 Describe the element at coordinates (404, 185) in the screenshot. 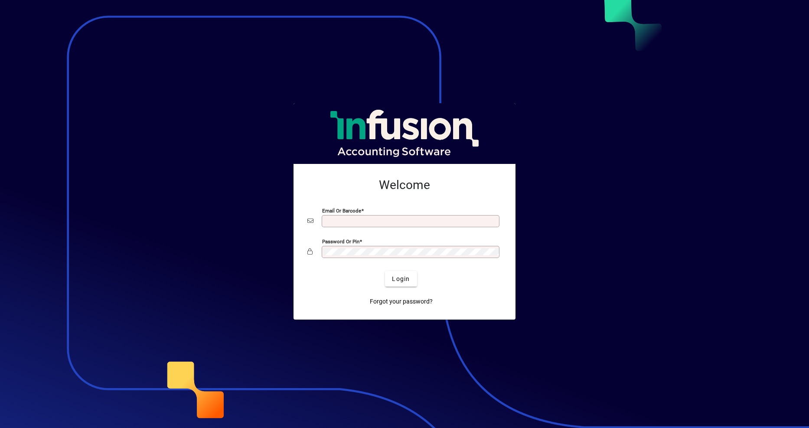

I see `h2: Welcome` at that location.